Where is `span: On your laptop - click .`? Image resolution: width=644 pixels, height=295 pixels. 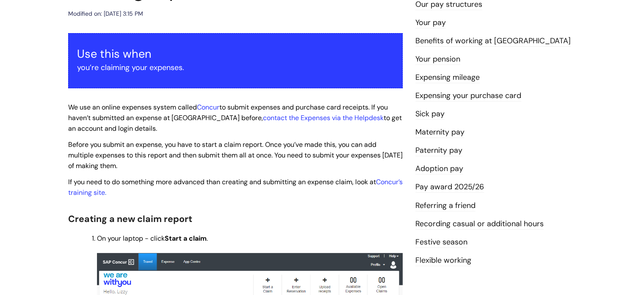 span: On your laptop - click . is located at coordinates (153, 238).